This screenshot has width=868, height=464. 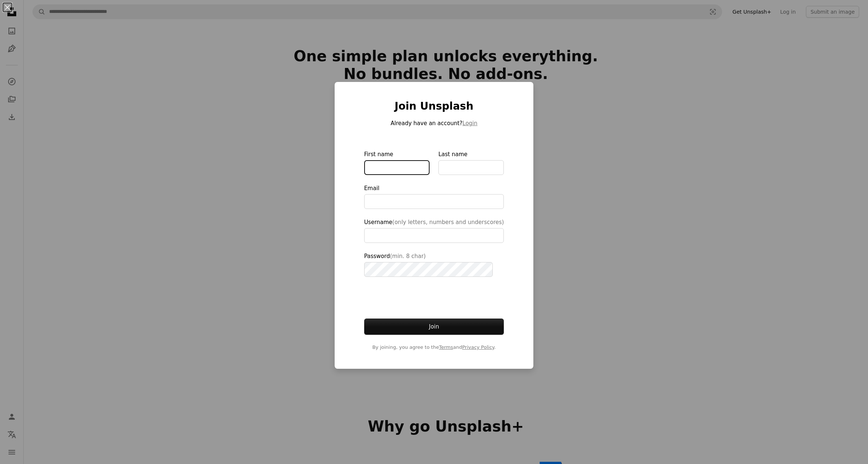 I want to click on label: Password, so click(x=434, y=265).